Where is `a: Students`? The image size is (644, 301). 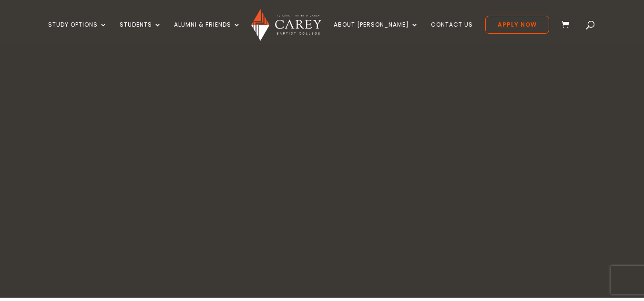 a: Students is located at coordinates (140, 32).